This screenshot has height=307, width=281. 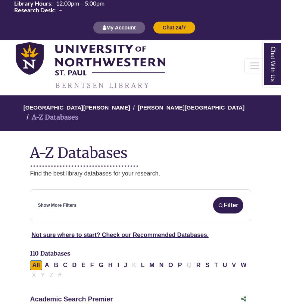 What do you see at coordinates (92, 266) in the screenshot?
I see `button: Filter Results F` at bounding box center [92, 266].